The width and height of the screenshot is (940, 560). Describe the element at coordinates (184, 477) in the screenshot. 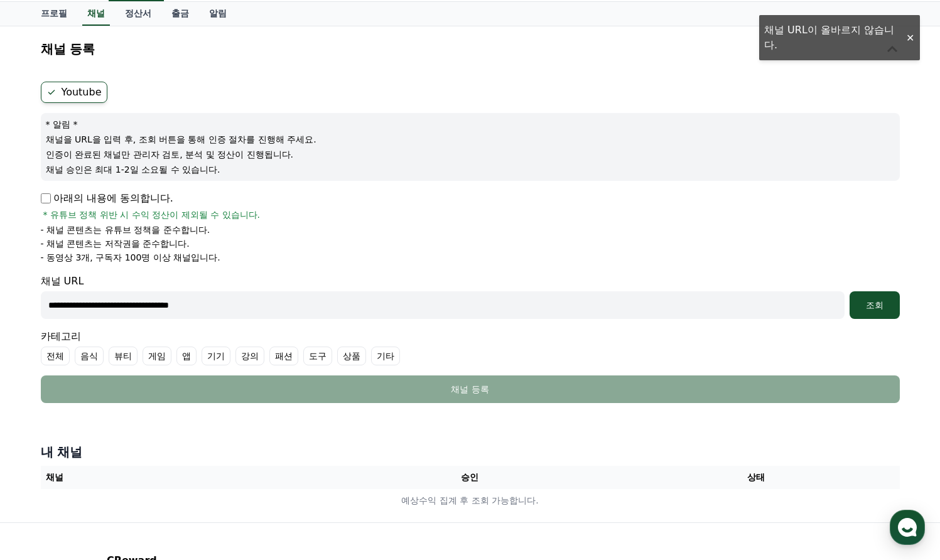

I see `th: 채널` at that location.